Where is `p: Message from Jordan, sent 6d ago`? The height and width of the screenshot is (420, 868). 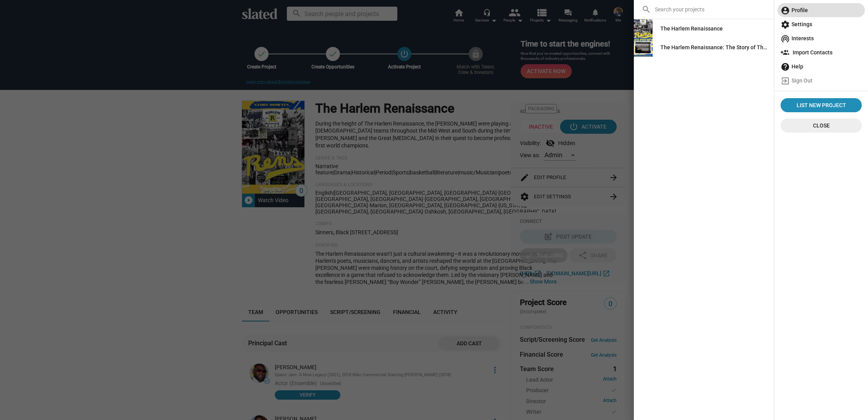 p: Message from Jordan, sent 6d ago is located at coordinates (86, 136).